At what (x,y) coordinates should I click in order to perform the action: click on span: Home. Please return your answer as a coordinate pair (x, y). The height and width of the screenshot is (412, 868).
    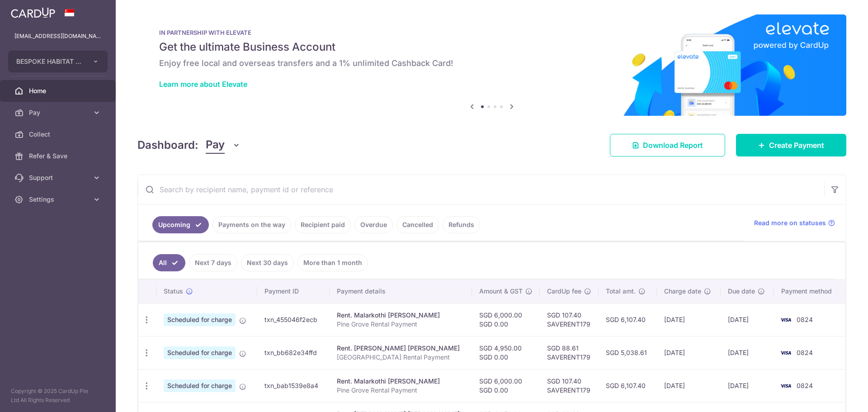
    Looking at the image, I should click on (59, 91).